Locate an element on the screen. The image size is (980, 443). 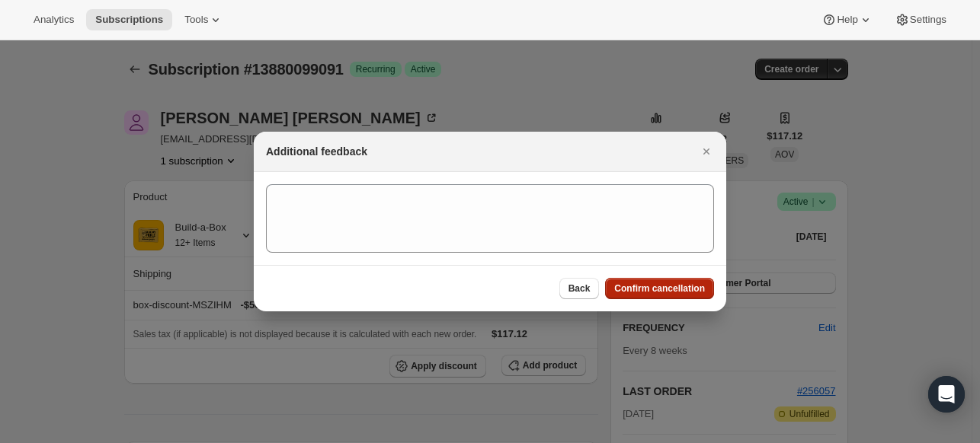
span: Back is located at coordinates (579, 288).